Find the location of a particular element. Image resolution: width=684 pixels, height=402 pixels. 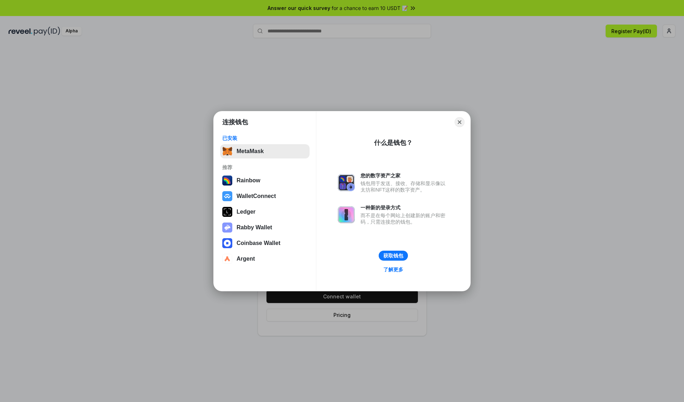

button: Close is located at coordinates (459, 122).